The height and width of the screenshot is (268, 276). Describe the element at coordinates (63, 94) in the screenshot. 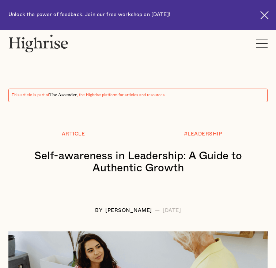

I see `span: The Ascender` at that location.